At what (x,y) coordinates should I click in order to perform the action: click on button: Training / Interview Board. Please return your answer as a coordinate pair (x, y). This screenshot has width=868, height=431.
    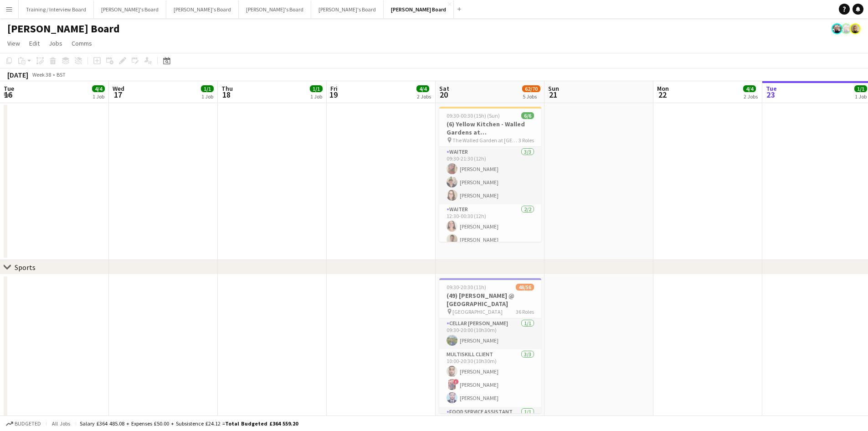
    Looking at the image, I should click on (56, 9).